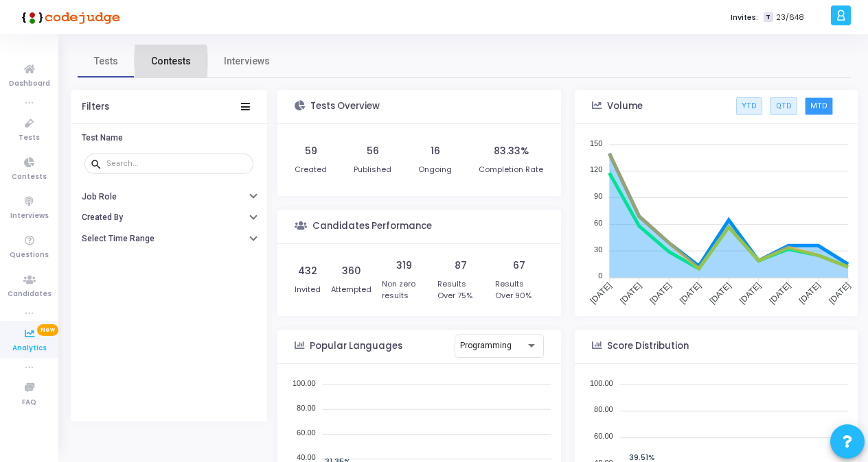  What do you see at coordinates (595, 143) in the screenshot?
I see `tspan: 150` at bounding box center [595, 143].